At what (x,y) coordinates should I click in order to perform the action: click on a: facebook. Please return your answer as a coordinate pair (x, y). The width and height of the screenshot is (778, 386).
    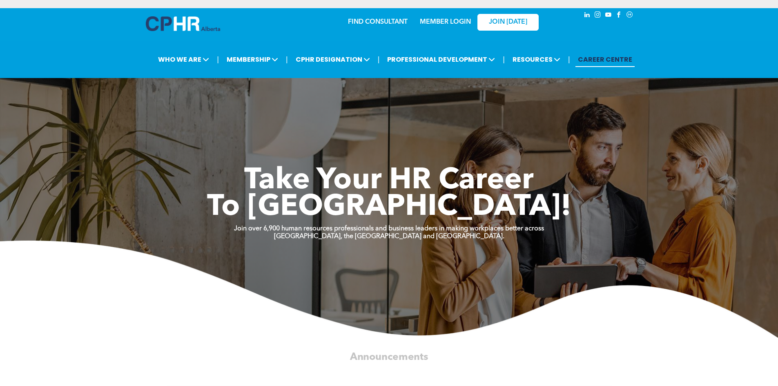
    Looking at the image, I should click on (619, 16).